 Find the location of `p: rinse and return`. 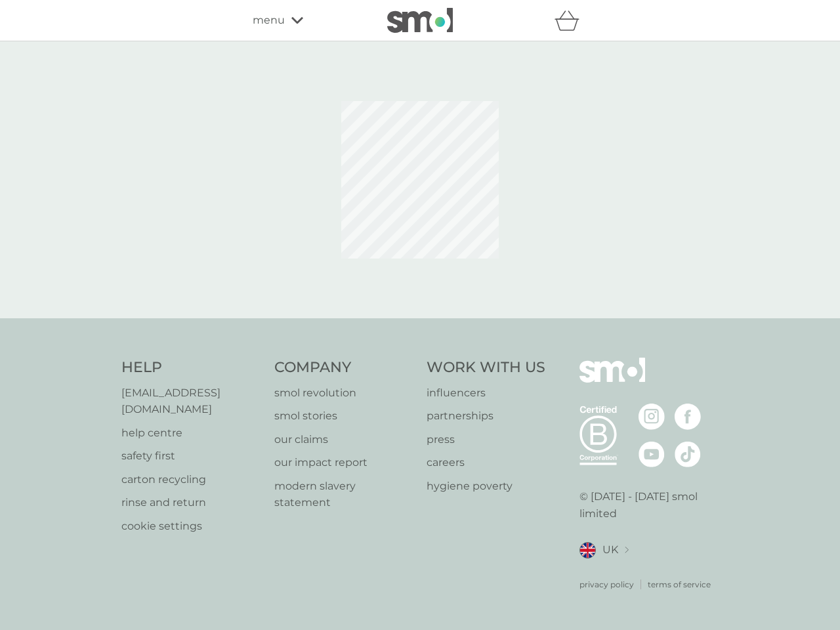

p: rinse and return is located at coordinates (191, 503).